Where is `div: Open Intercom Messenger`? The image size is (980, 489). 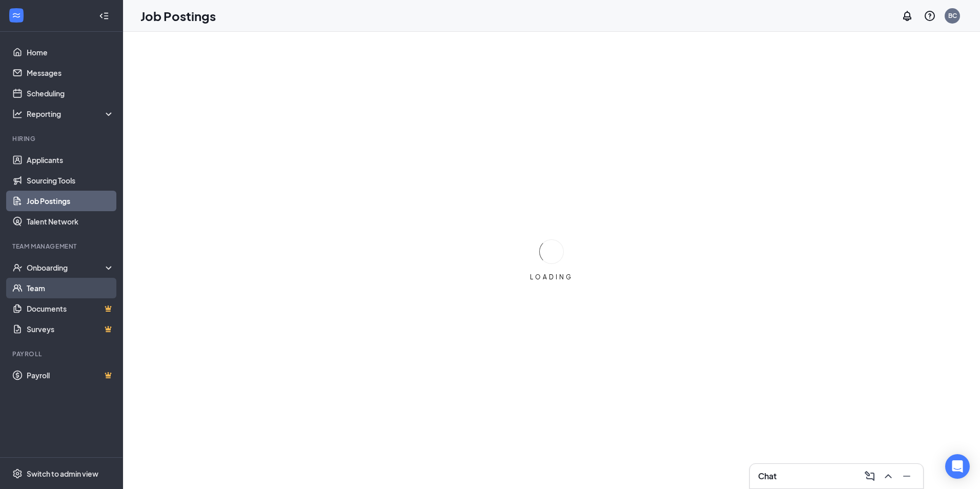
div: Open Intercom Messenger is located at coordinates (958, 467).